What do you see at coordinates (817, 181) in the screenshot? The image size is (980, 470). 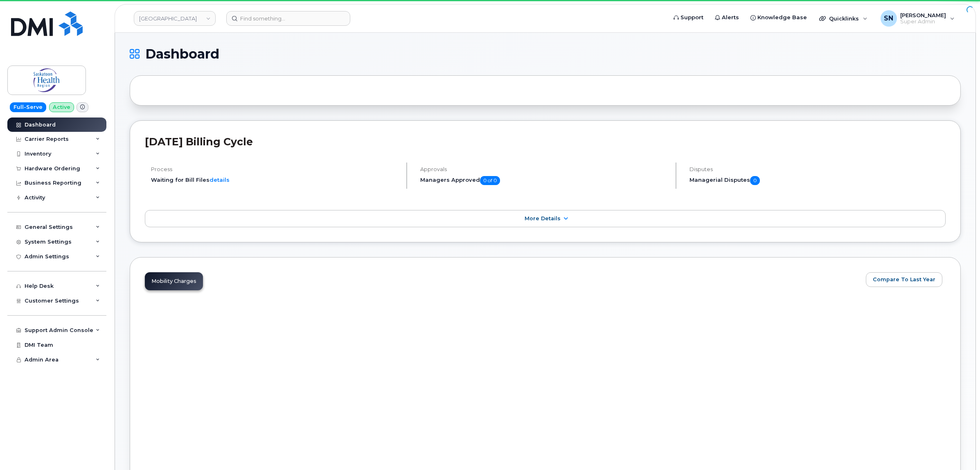 I see `h5: Managerial Disputes` at bounding box center [817, 181].